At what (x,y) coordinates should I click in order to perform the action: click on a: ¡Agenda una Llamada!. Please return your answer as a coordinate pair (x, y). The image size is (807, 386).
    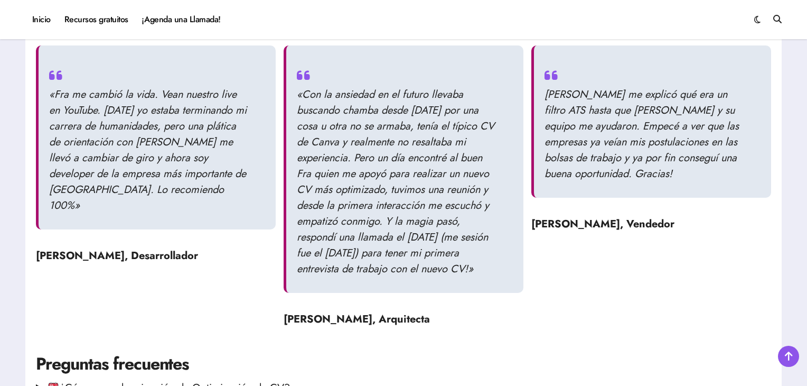
    Looking at the image, I should click on (181, 20).